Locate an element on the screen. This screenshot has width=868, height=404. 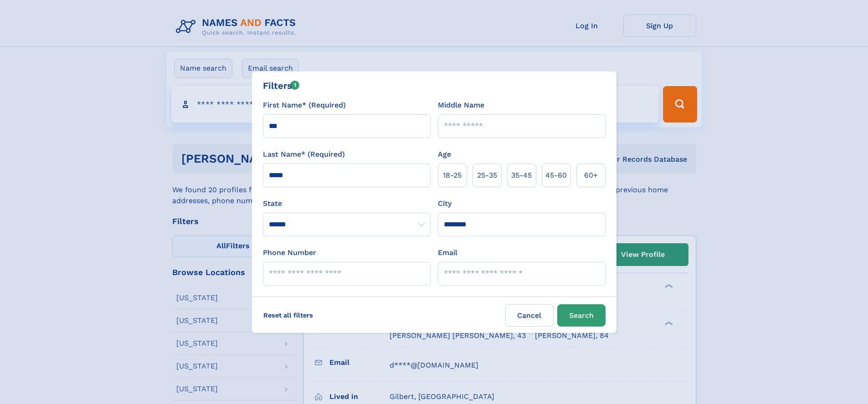
label: State is located at coordinates (346, 204).